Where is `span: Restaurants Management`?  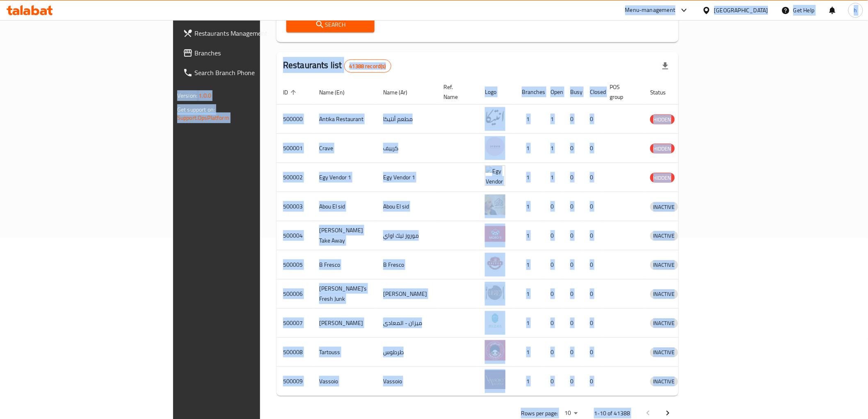
span: Restaurants Management is located at coordinates (253, 33).